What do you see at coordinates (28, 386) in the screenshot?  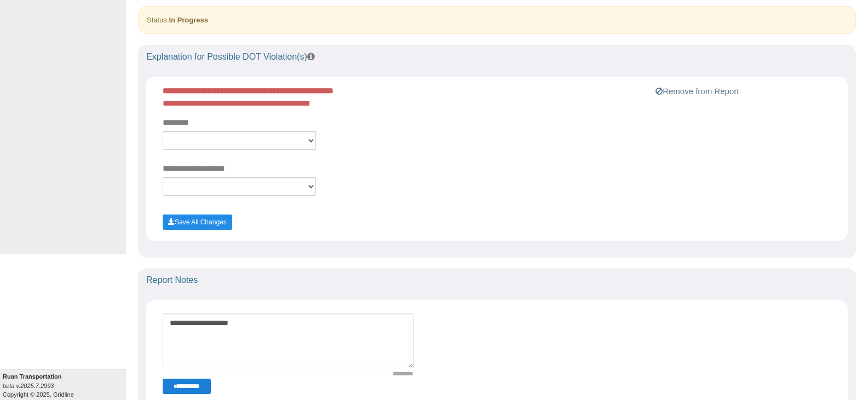 I see `i: beta v.2025.7.2993` at bounding box center [28, 386].